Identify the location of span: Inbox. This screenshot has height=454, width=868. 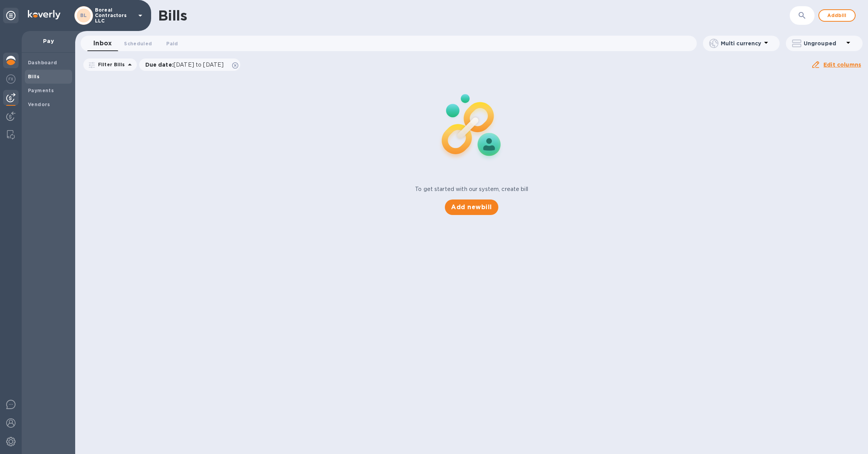
(102, 43).